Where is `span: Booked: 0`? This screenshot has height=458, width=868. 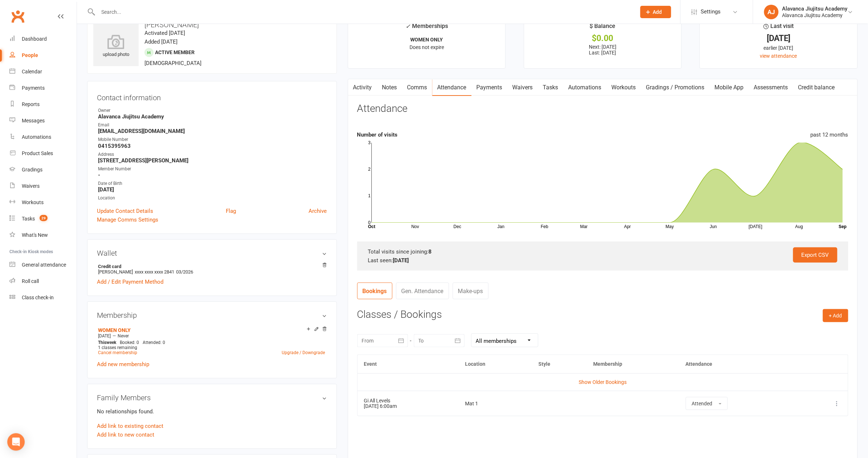 span: Booked: 0 is located at coordinates (129, 342).